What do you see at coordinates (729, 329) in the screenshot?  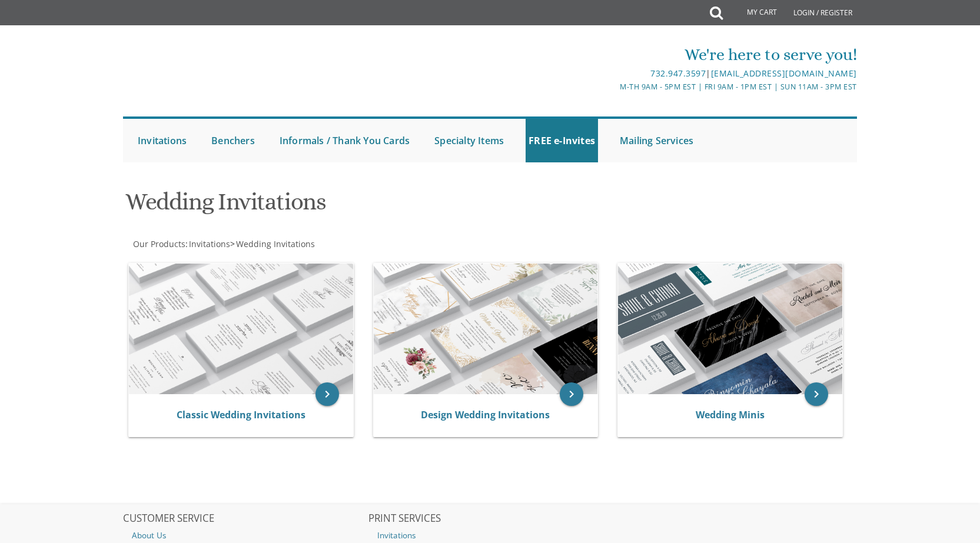 I see `img: Wedding Minis` at bounding box center [729, 329].